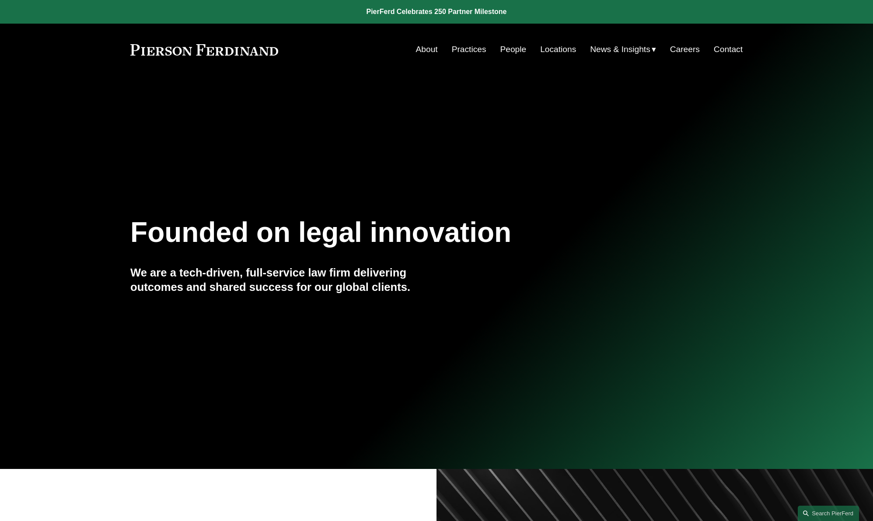 This screenshot has width=873, height=521. I want to click on a: Search this site, so click(829, 513).